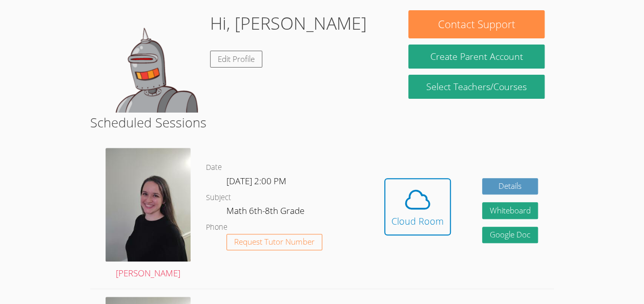 This screenshot has height=304, width=644. What do you see at coordinates (150, 61) in the screenshot?
I see `img: default.png` at bounding box center [150, 61].